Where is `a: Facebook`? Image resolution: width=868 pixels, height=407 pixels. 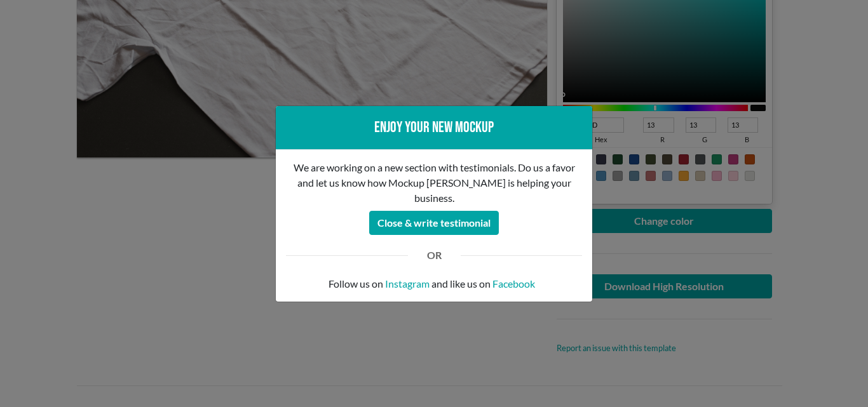 a: Facebook is located at coordinates (513, 284).